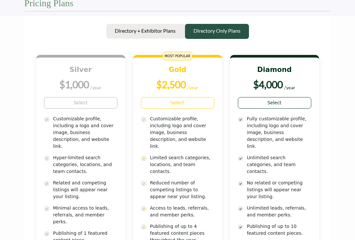  I want to click on p: Unlimited leads, referrals, and member perks., so click(279, 211).